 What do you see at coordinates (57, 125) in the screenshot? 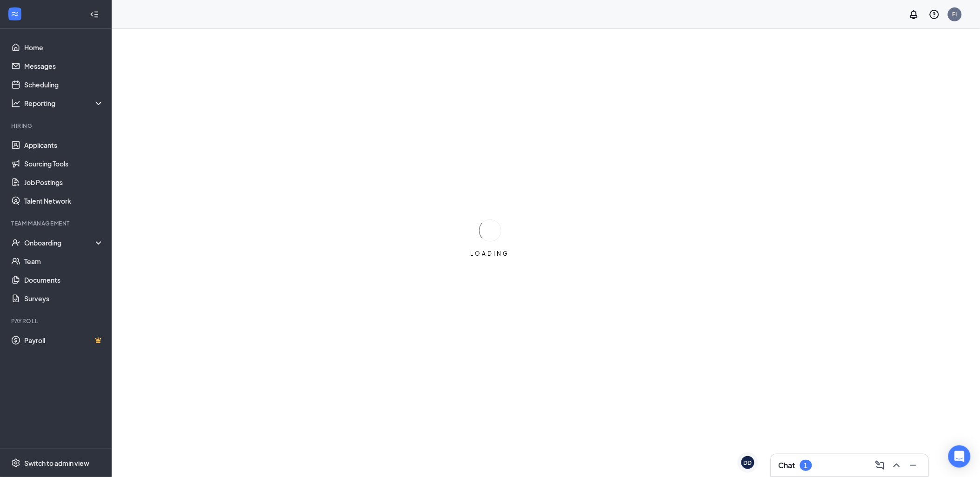
I see `div: Hiring` at bounding box center [57, 125].